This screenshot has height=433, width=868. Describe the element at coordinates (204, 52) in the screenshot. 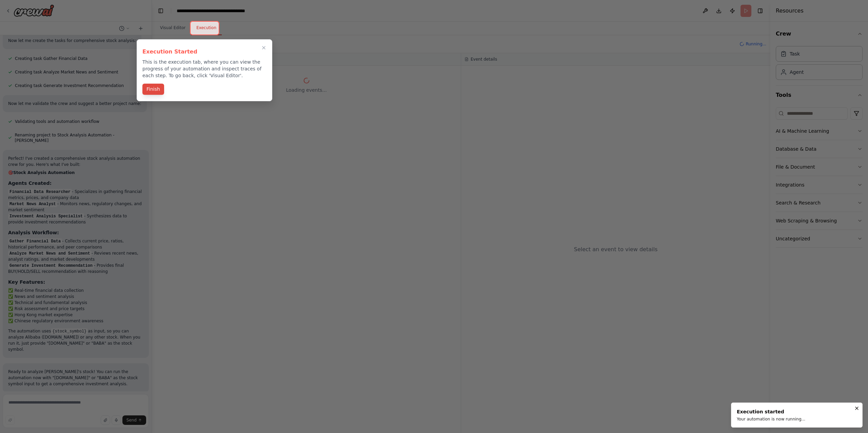

I see `h3: Execution Started` at that location.